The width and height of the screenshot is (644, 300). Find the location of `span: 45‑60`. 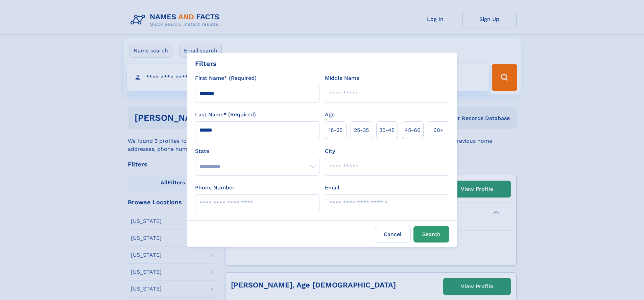

span: 45‑60 is located at coordinates (412, 130).